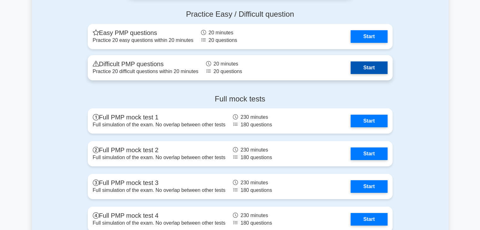 Image resolution: width=480 pixels, height=230 pixels. I want to click on h4: Practice Easy / Difficult question, so click(240, 14).